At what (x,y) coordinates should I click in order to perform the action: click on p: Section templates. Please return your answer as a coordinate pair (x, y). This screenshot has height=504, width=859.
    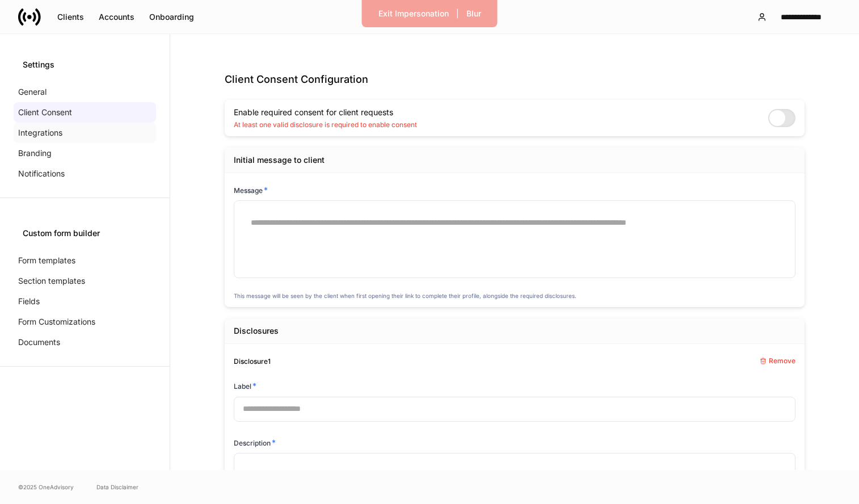
    Looking at the image, I should click on (51, 281).